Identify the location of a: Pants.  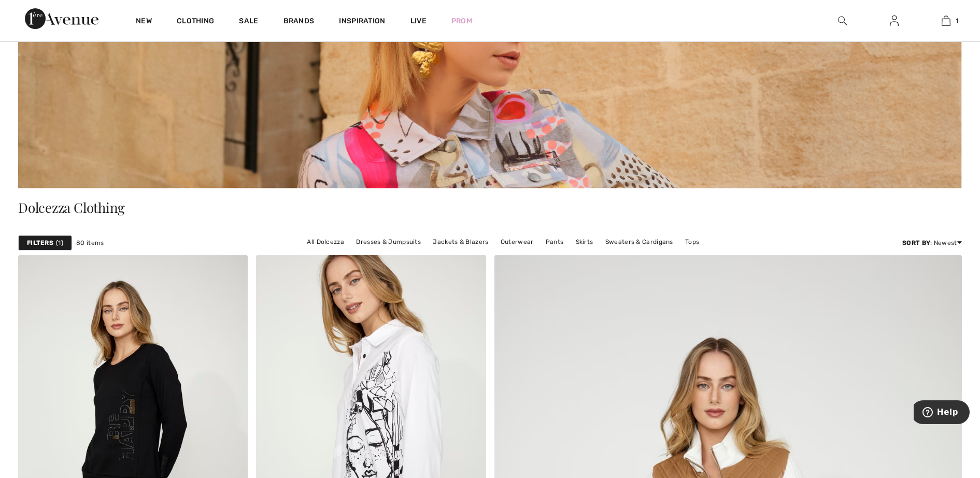
(554, 241).